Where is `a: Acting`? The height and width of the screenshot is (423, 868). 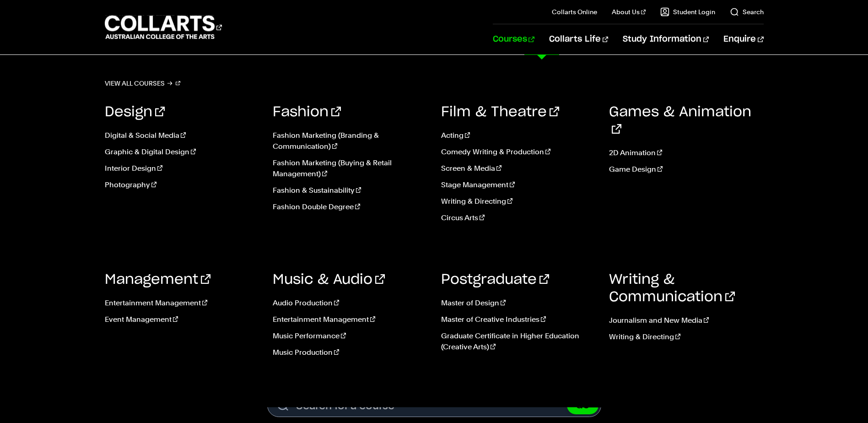
a: Acting is located at coordinates (519, 135).